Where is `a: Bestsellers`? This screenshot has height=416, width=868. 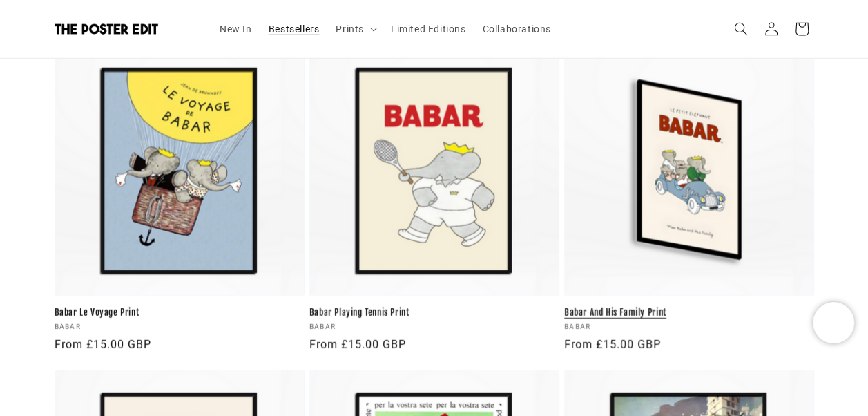 a: Bestsellers is located at coordinates (294, 29).